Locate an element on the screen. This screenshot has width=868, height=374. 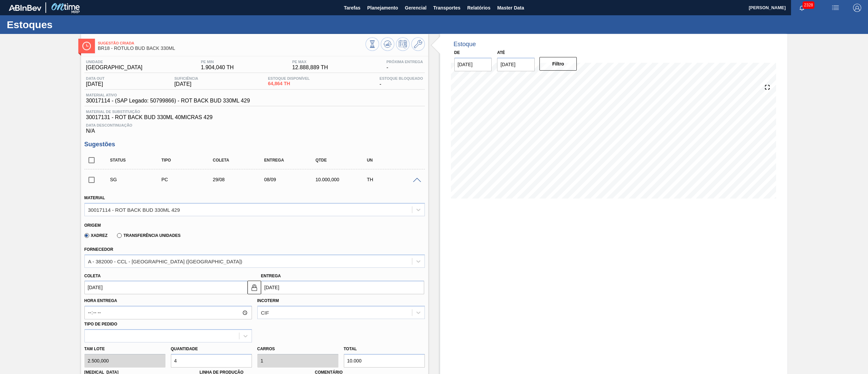
img: locked is located at coordinates (254, 287).